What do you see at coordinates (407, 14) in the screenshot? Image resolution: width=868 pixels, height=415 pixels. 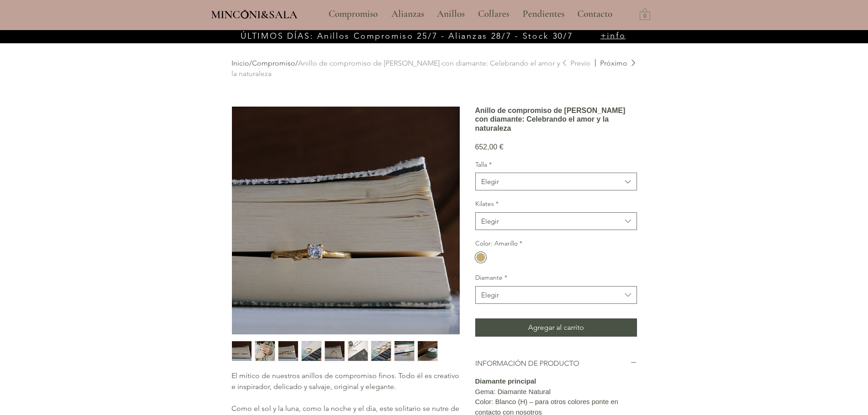 I see `a: Alianzas` at bounding box center [407, 14].